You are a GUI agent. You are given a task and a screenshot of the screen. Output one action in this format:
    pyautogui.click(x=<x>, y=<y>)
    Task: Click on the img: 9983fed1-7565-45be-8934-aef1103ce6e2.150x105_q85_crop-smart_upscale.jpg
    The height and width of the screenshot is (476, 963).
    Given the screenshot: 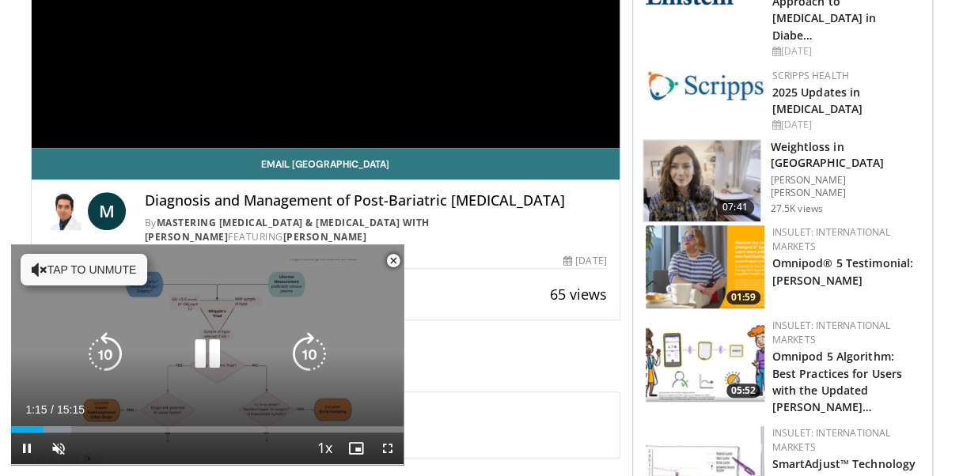 What is the action you would take?
    pyautogui.click(x=702, y=181)
    